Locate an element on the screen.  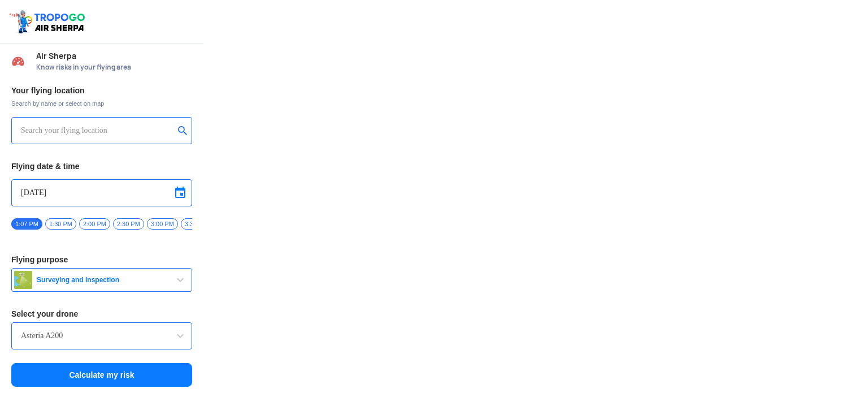
span: Surveying and Inspection is located at coordinates (103, 280).